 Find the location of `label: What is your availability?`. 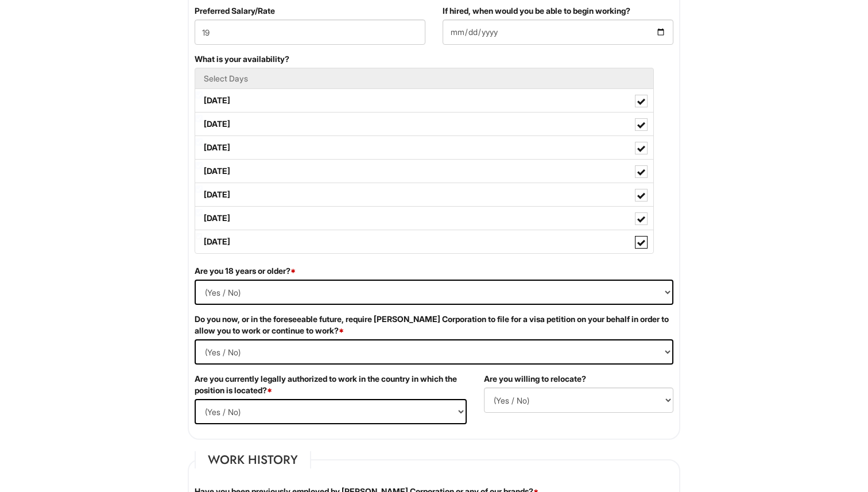

label: What is your availability? is located at coordinates (241, 59).